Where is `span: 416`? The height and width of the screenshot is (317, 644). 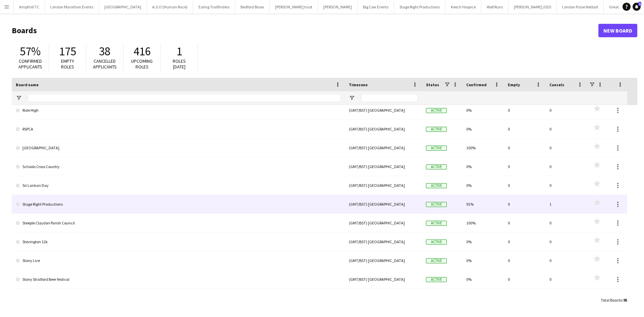
span: 416 is located at coordinates (142, 52).